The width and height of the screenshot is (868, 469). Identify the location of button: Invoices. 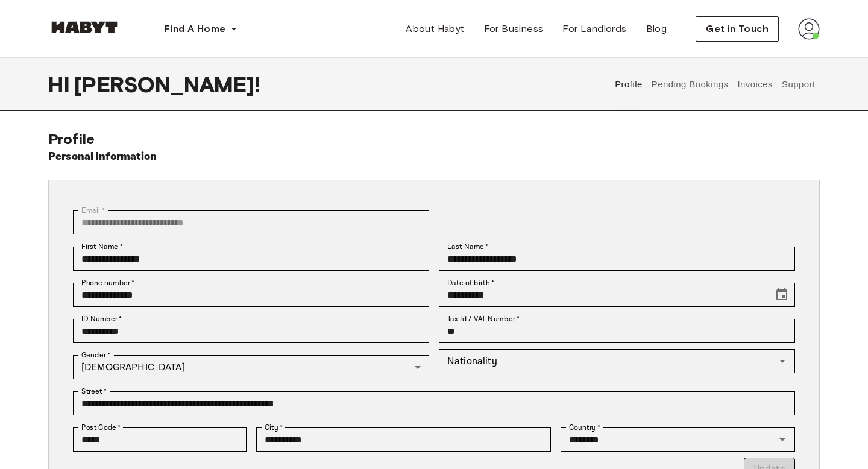
(754, 84).